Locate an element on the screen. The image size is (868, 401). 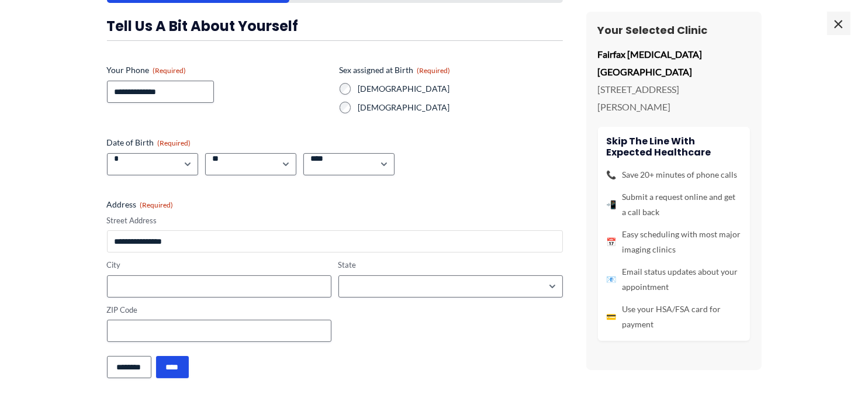
li: Easy scheduling with most major imaging clinics is located at coordinates (674, 242).